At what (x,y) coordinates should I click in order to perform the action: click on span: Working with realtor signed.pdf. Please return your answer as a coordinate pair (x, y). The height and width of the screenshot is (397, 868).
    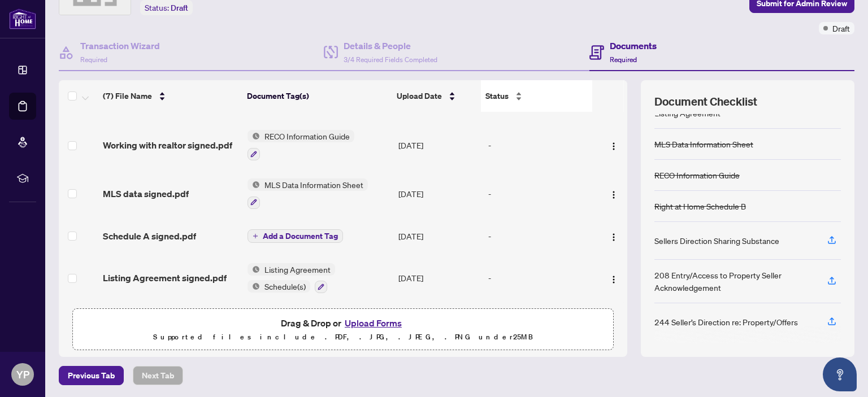
    Looking at the image, I should click on (167, 145).